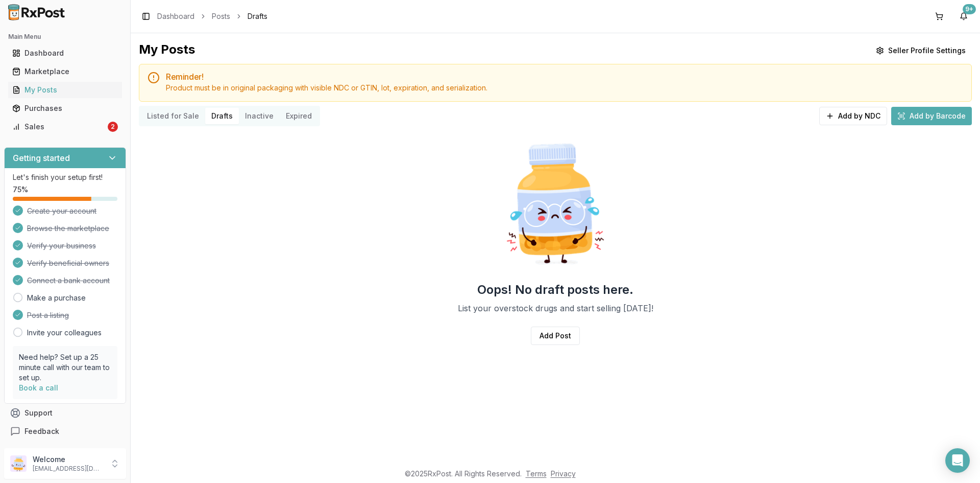 The height and width of the screenshot is (483, 980). What do you see at coordinates (61, 246) in the screenshot?
I see `span: Verify your business` at bounding box center [61, 246].